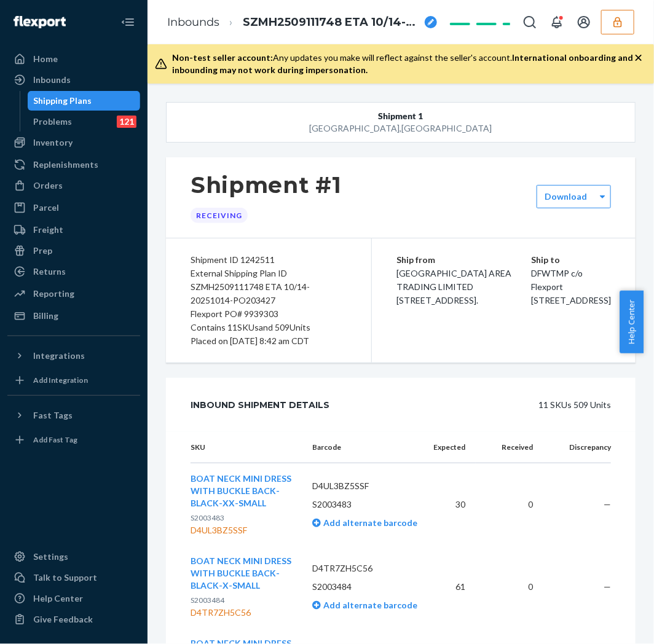 This screenshot has width=654, height=644. I want to click on a: Replenishments, so click(74, 165).